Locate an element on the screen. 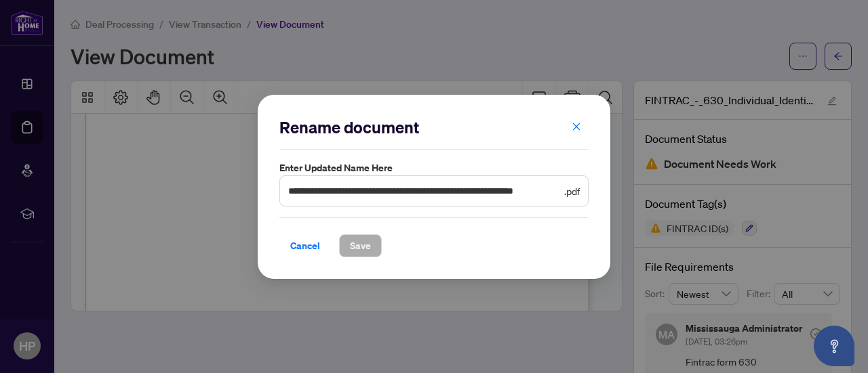 The width and height of the screenshot is (868, 373). button: Open asap is located at coordinates (834, 346).